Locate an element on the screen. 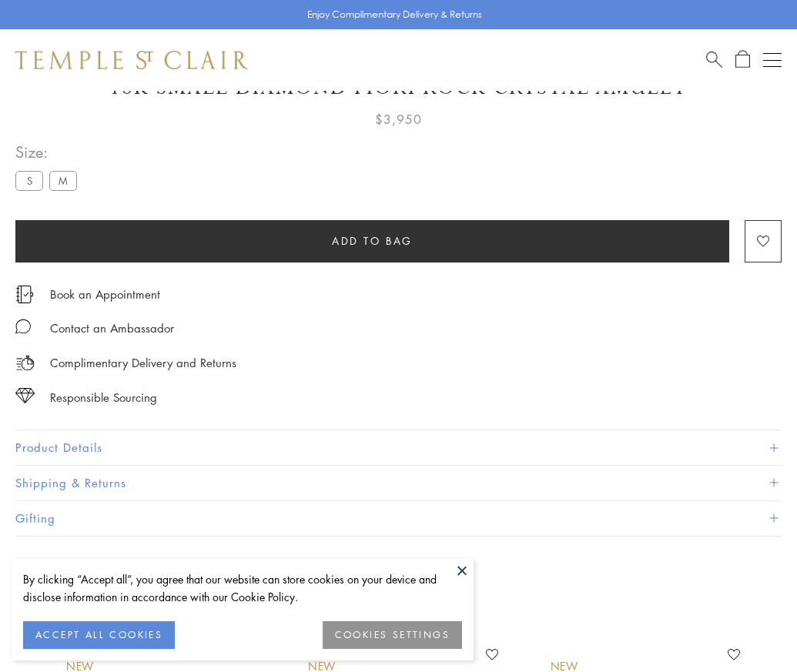 The width and height of the screenshot is (797, 672). label: S is located at coordinates (30, 180).